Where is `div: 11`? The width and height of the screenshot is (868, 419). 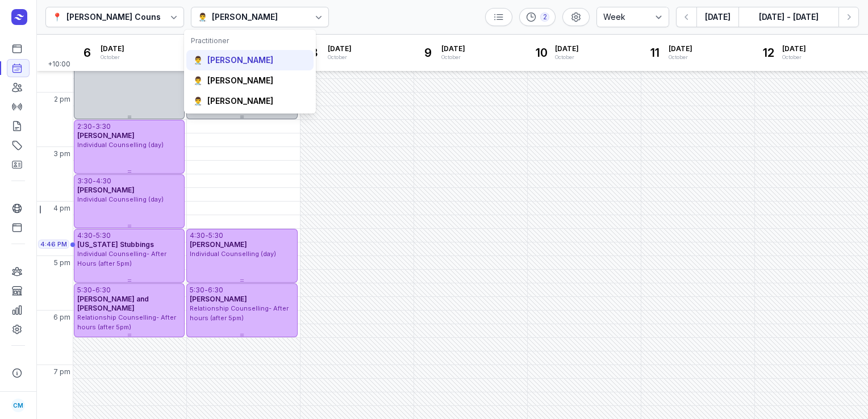 div: 11 is located at coordinates (655, 53).